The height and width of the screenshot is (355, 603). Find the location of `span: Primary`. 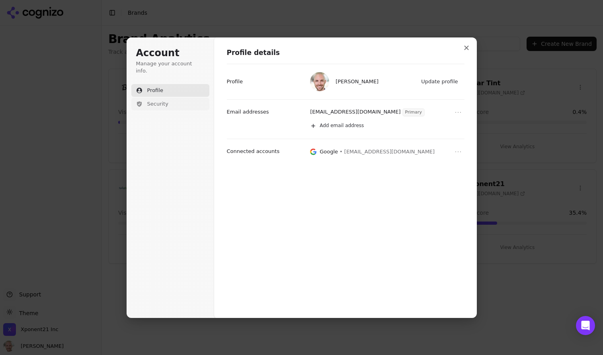

span: Primary is located at coordinates (414, 112).